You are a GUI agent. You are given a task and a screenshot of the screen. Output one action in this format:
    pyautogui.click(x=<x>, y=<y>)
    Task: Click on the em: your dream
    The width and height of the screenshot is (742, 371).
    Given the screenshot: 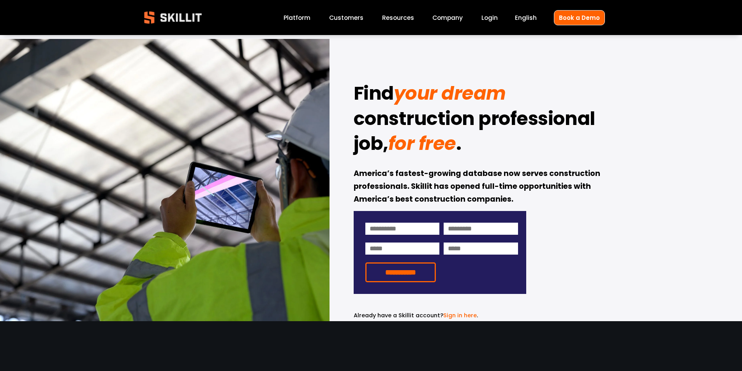 What is the action you would take?
    pyautogui.click(x=450, y=93)
    